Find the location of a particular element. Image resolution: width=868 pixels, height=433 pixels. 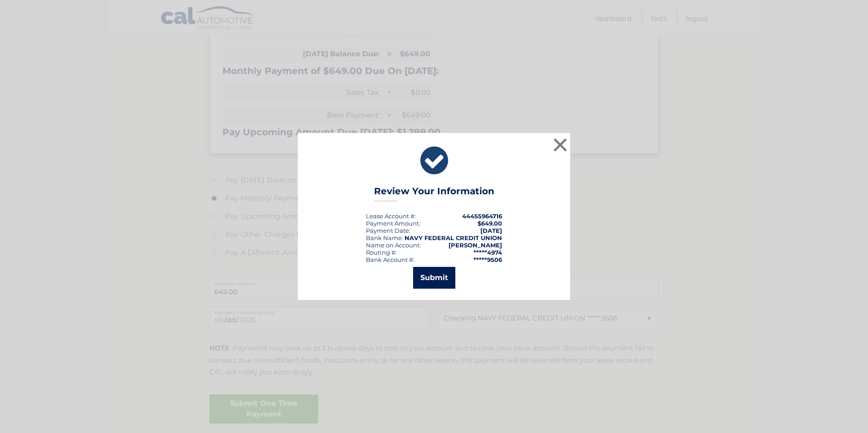

strong: 44455964716 is located at coordinates (482, 216).